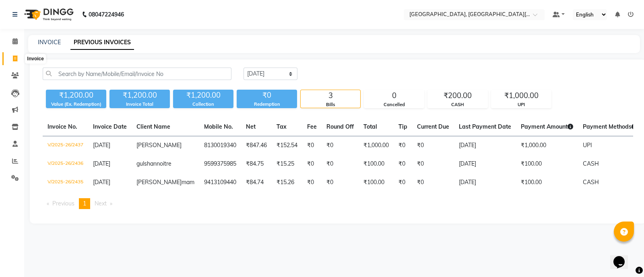 This screenshot has width=644, height=277. I want to click on div: 0, so click(394, 96).